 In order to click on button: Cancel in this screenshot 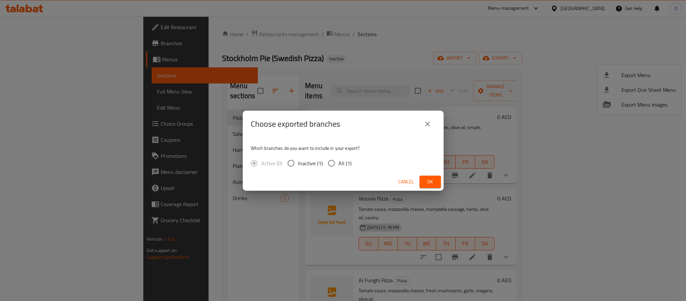, I will do `click(406, 181)`.